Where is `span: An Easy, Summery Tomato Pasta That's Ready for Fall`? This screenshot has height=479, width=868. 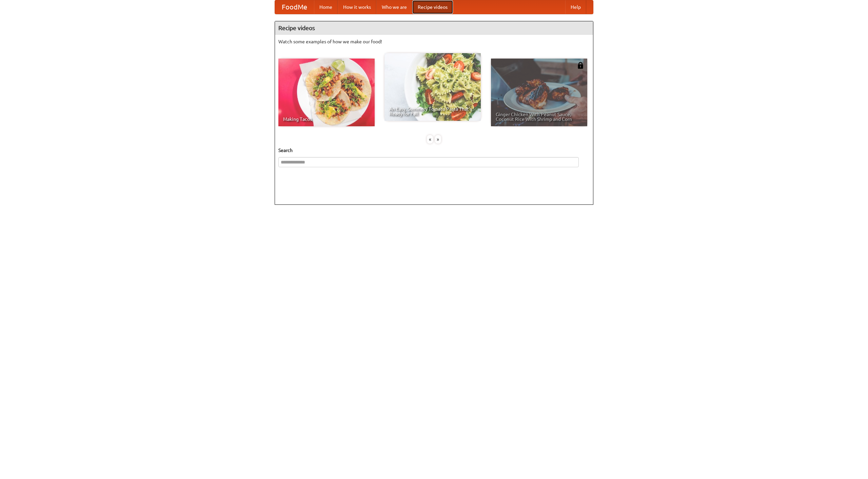
span: An Easy, Summery Tomato Pasta That's Ready for Fall is located at coordinates (432, 112).